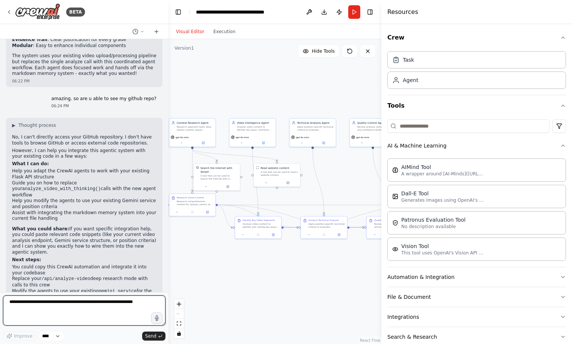 This screenshot has width=572, height=344. Describe the element at coordinates (259, 220) in the screenshot. I see `div: Identify Key Video Segments` at that location.